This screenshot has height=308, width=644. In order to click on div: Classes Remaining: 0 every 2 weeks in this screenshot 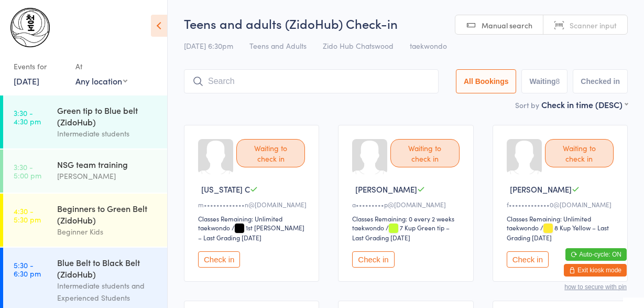, I will do `click(407, 219)`.